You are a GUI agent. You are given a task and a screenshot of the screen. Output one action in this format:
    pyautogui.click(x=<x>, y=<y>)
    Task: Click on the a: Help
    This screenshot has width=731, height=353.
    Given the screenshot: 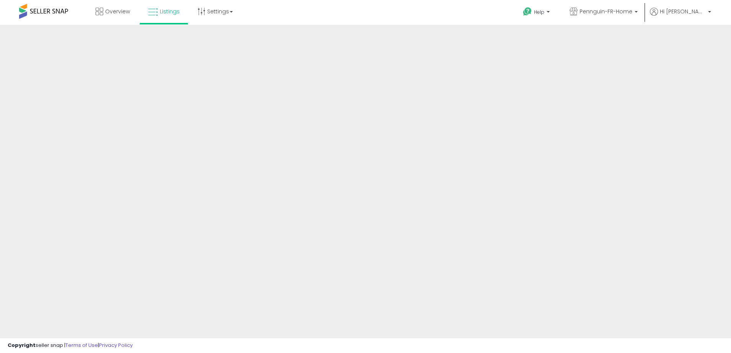 What is the action you would take?
    pyautogui.click(x=537, y=13)
    